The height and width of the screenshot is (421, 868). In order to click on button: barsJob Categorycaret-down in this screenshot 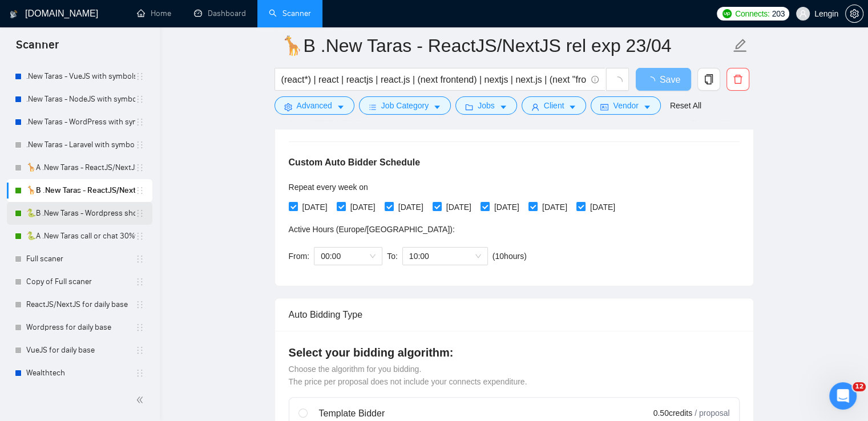, I will do `click(405, 106)`.